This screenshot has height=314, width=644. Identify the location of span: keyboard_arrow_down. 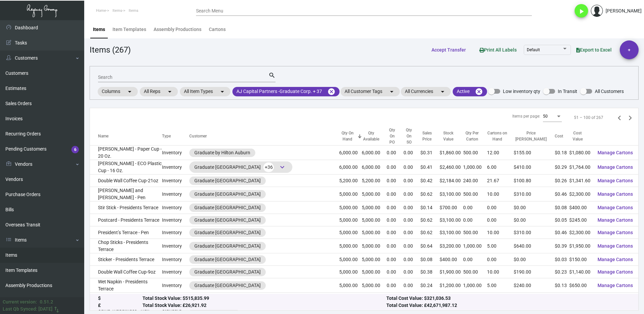
(282, 167).